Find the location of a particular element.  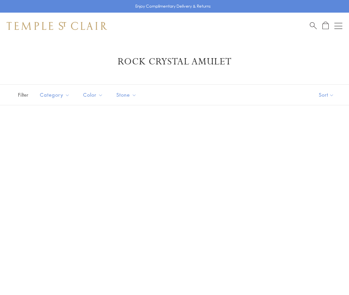

img: Temple St. Clair is located at coordinates (57, 26).